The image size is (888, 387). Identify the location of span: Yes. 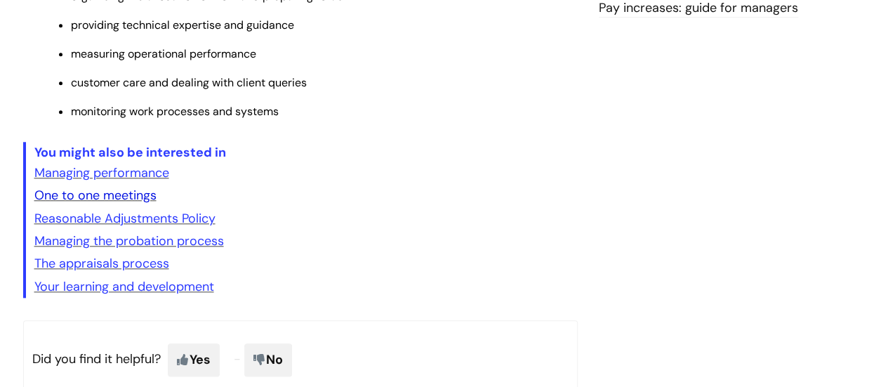
(194, 359).